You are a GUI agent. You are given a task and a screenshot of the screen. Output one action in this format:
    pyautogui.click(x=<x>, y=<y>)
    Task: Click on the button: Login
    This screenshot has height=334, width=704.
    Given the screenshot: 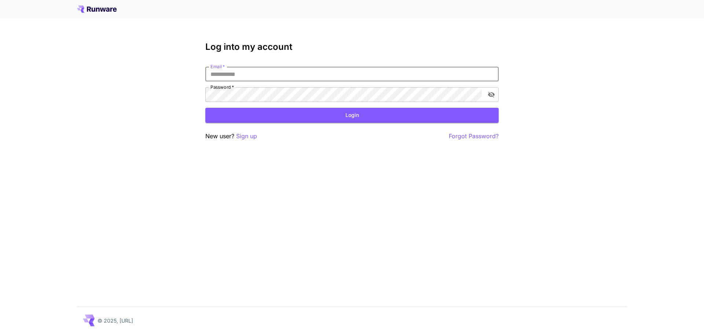 What is the action you would take?
    pyautogui.click(x=352, y=115)
    